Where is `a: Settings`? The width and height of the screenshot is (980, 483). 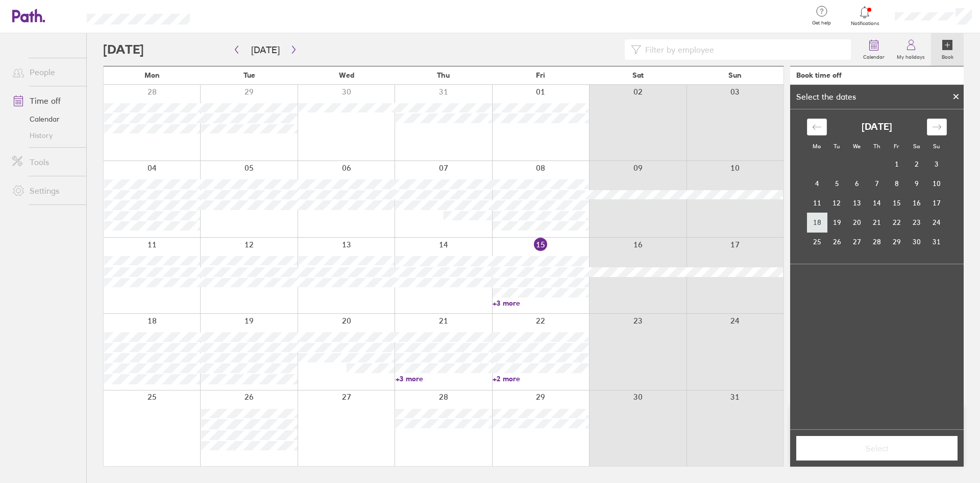 a: Settings is located at coordinates (45, 191).